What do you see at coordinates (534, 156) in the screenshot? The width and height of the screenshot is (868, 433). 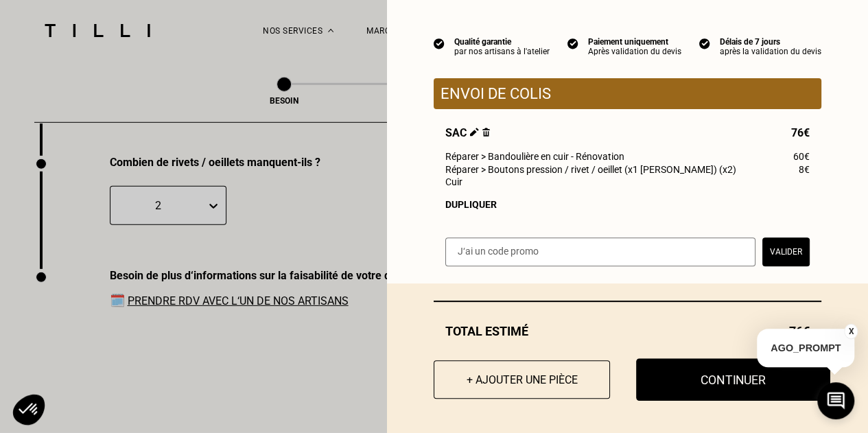 I see `span: Réparer > Bandoulière en cuir - Rénovation` at bounding box center [534, 156].